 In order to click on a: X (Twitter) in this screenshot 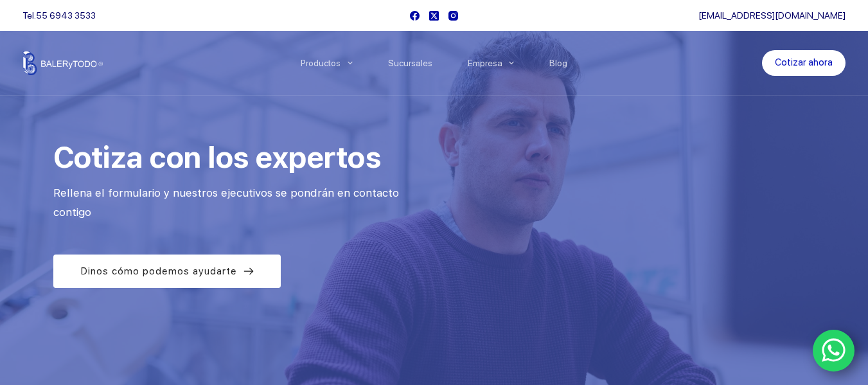, I will do `click(434, 16)`.